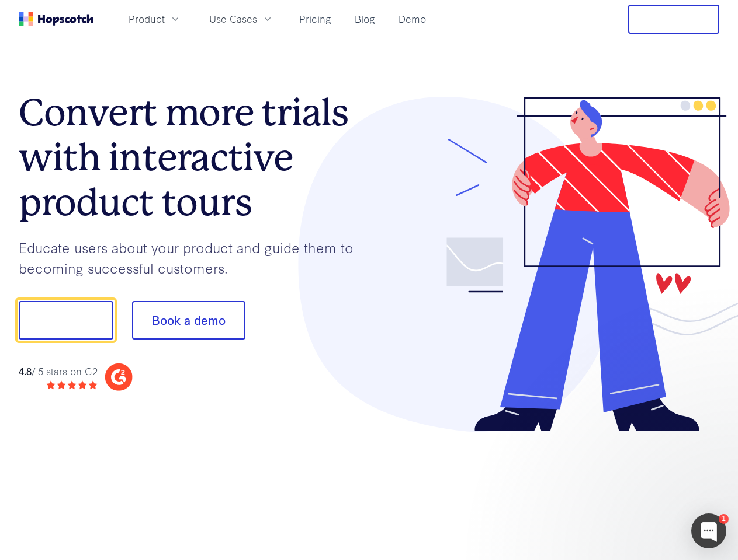 The width and height of the screenshot is (738, 560). I want to click on strong: 4.8, so click(25, 370).